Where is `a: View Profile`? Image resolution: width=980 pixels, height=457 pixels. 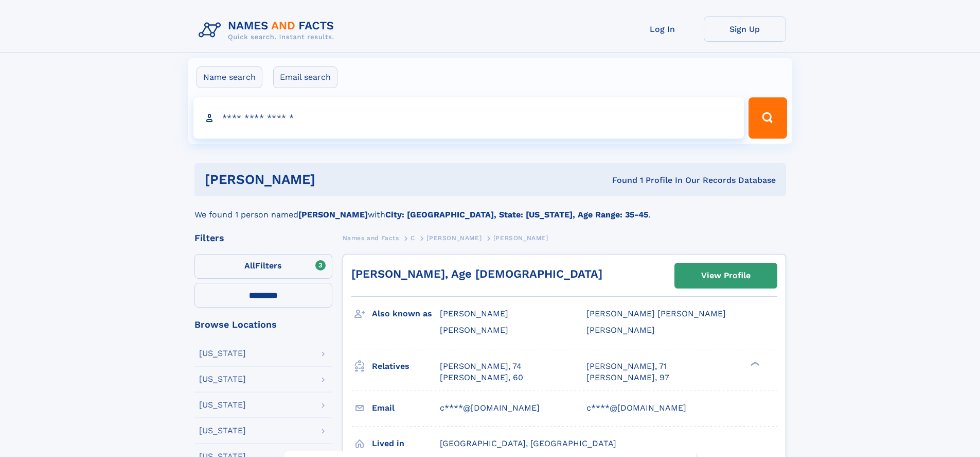
a: View Profile is located at coordinates (726, 276).